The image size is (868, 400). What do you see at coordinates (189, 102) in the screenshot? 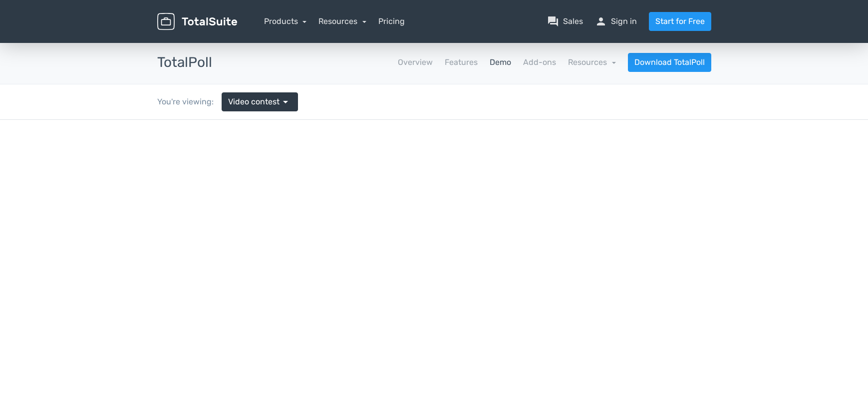
I see `div: You're viewing:` at bounding box center [189, 102].